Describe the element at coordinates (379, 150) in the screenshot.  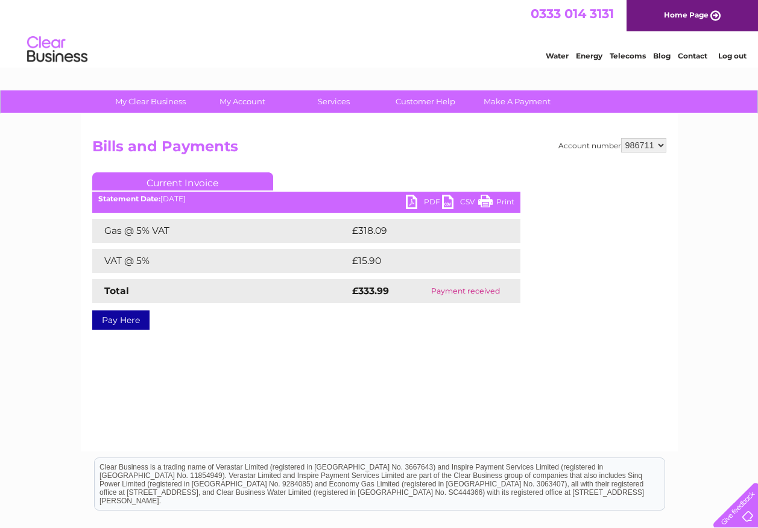
I see `h2: Bills and Payments` at that location.